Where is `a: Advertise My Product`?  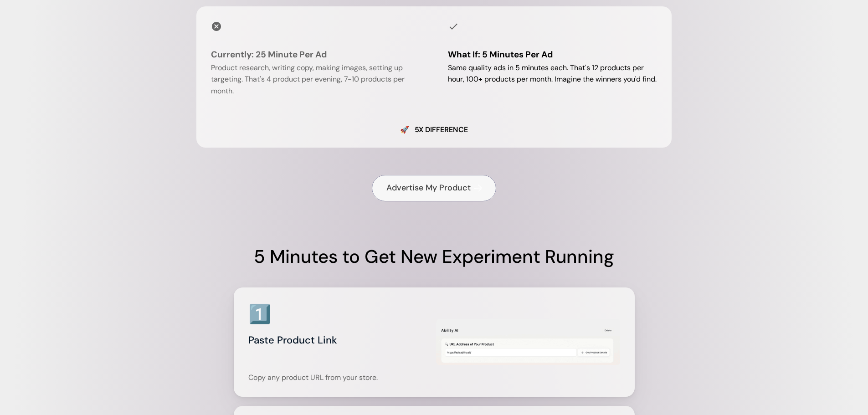
a: Advertise My Product is located at coordinates (433, 188).